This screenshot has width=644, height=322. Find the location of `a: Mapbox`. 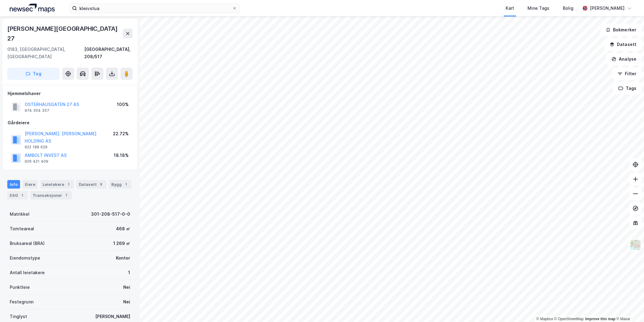

a: Mapbox is located at coordinates (544, 319).